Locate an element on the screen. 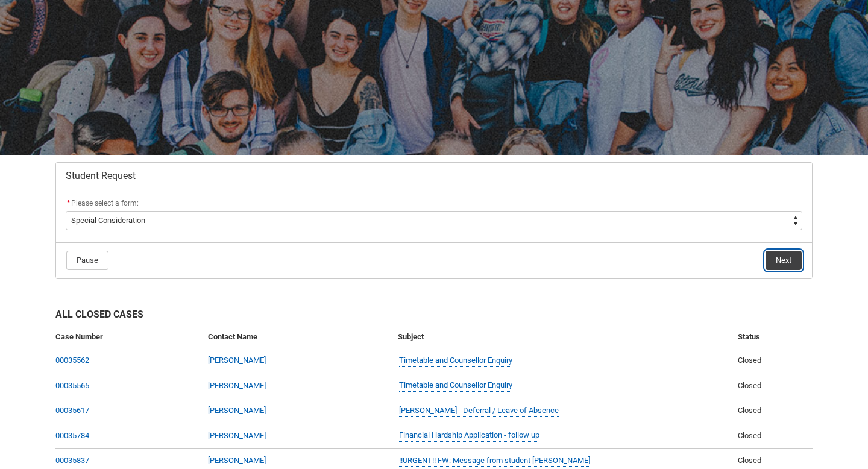  th: Status is located at coordinates (772, 337).